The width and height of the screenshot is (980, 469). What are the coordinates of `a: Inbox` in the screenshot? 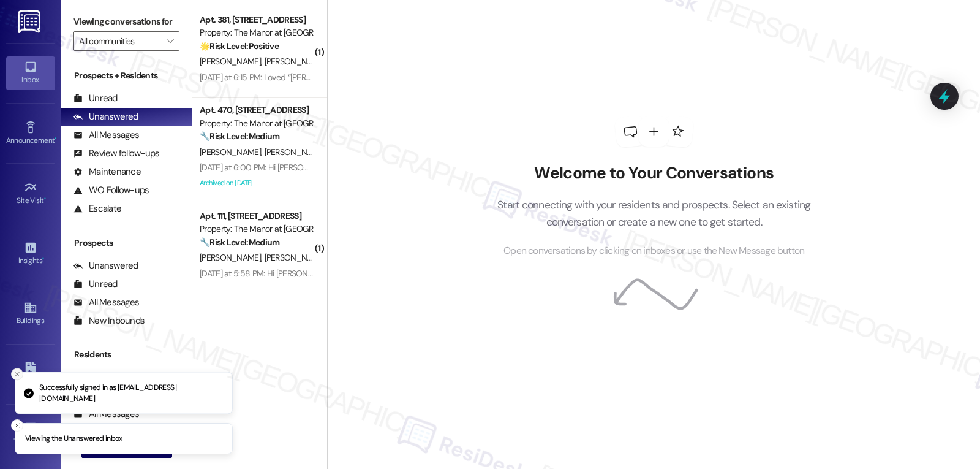 It's located at (30, 73).